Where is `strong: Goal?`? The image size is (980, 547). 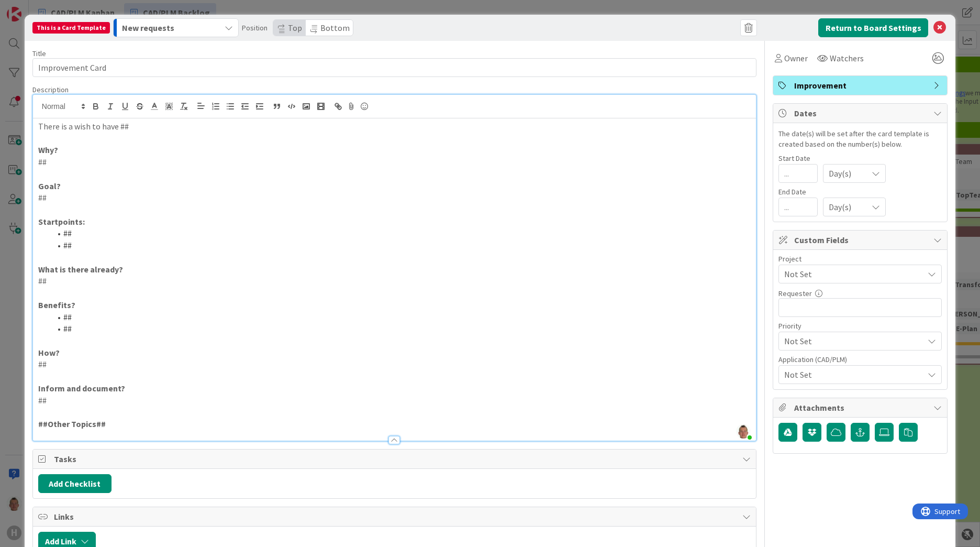
strong: Goal? is located at coordinates (49, 186).